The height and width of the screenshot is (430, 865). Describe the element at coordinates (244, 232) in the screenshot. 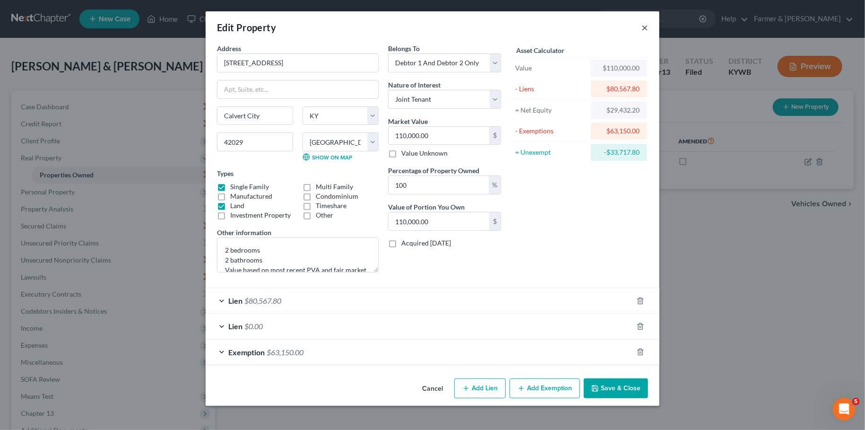

I see `label: Other information` at that location.